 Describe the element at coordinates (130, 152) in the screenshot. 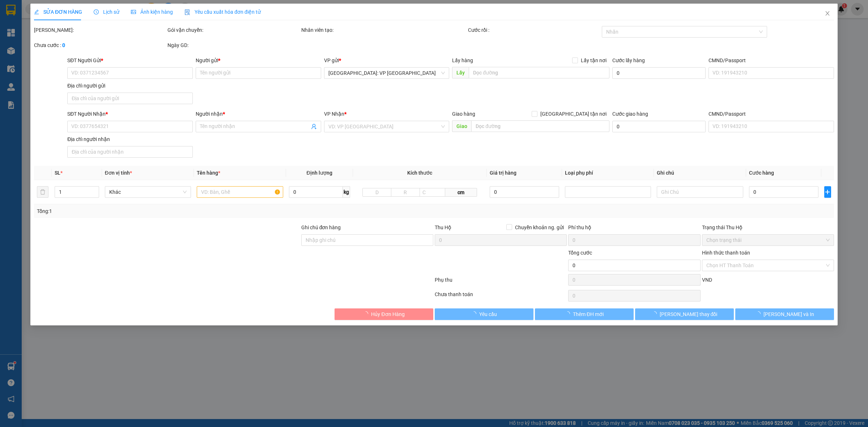

I see `input: Địa chỉ của người nhận` at that location.